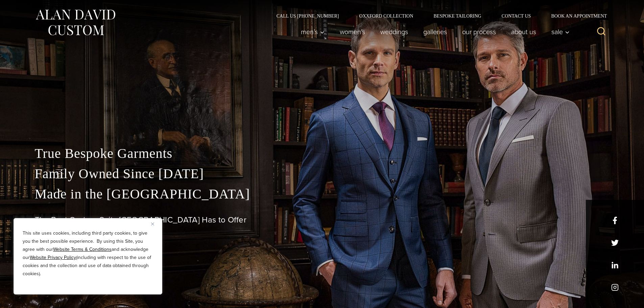 This screenshot has height=308, width=644. What do you see at coordinates (82, 249) in the screenshot?
I see `u: Website Terms & Conditions` at bounding box center [82, 249].